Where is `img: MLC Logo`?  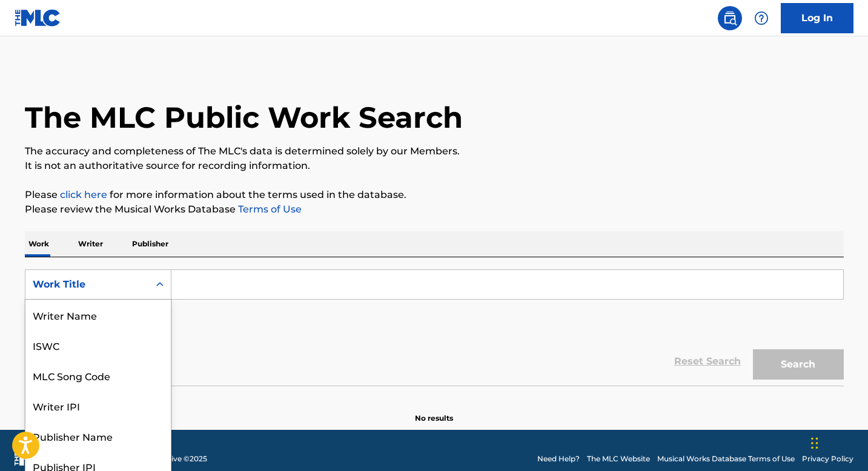
img: MLC Logo is located at coordinates (38, 17).